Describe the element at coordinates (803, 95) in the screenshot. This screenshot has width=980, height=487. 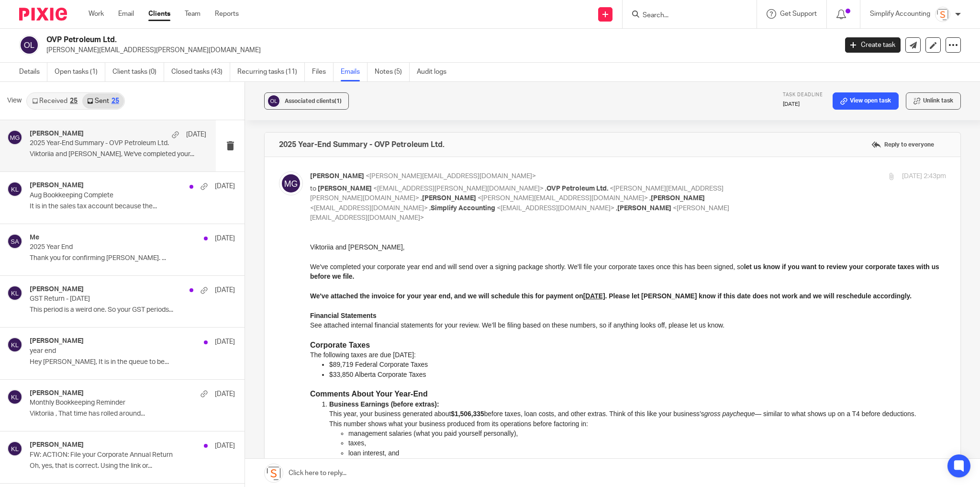
I see `span: Task deadline` at that location.